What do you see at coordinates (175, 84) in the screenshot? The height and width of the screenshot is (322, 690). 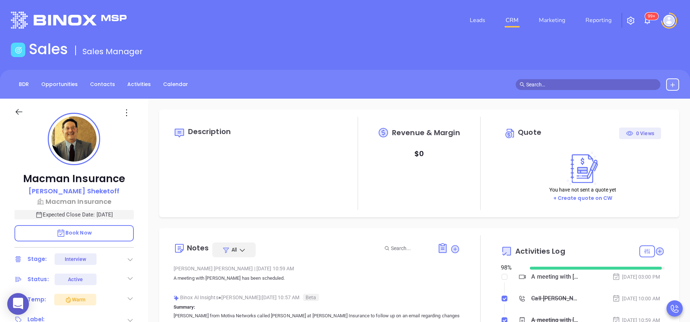 I see `a: Calendar` at bounding box center [175, 84].